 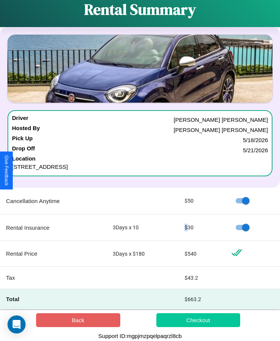 I want to click on div: Open Intercom Messenger, so click(x=17, y=325).